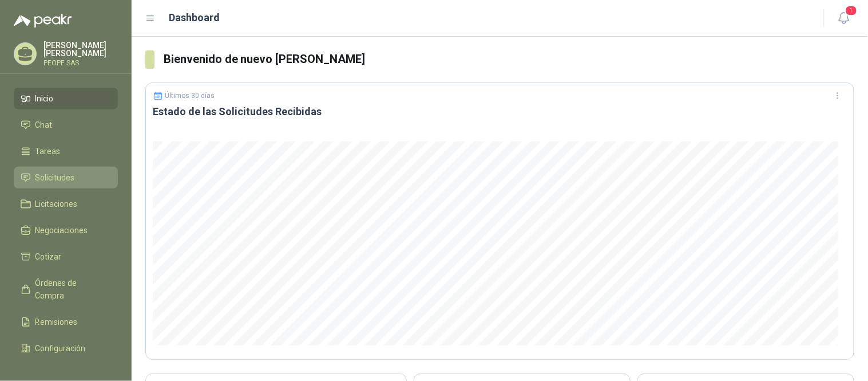 This screenshot has height=381, width=868. Describe the element at coordinates (66, 151) in the screenshot. I see `a: Tareas` at that location.